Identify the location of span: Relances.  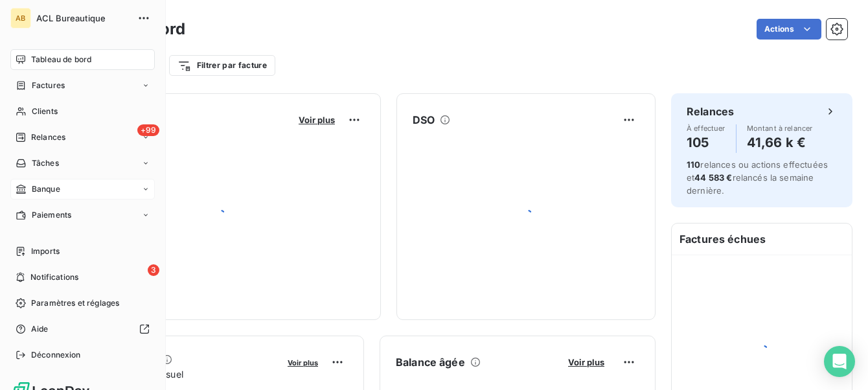
(48, 137).